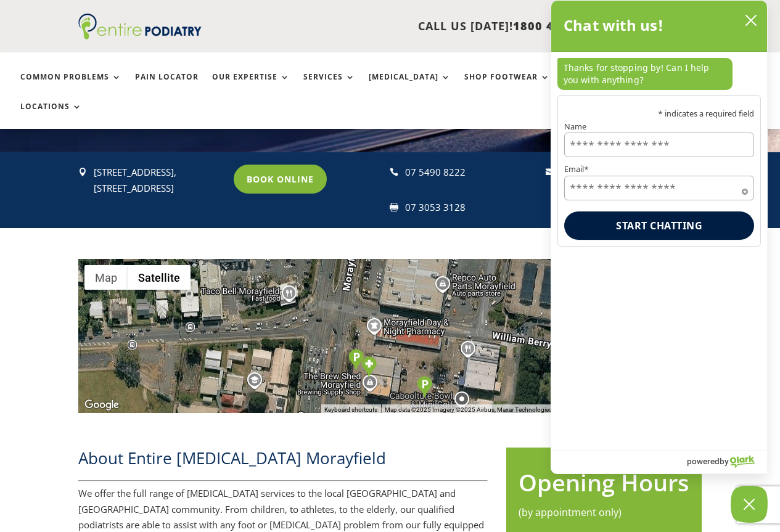 This screenshot has width=780, height=532. I want to click on span: Map data ©2025 Imagery ©2025 Airbus, Maxar Technologies, Vexcel Imaging US, Inc., so click(500, 409).